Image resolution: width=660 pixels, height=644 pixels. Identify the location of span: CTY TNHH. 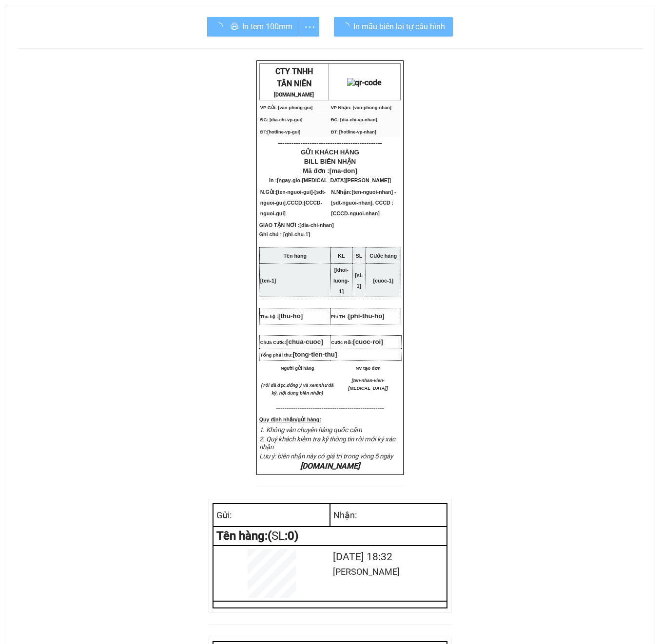
(294, 71).